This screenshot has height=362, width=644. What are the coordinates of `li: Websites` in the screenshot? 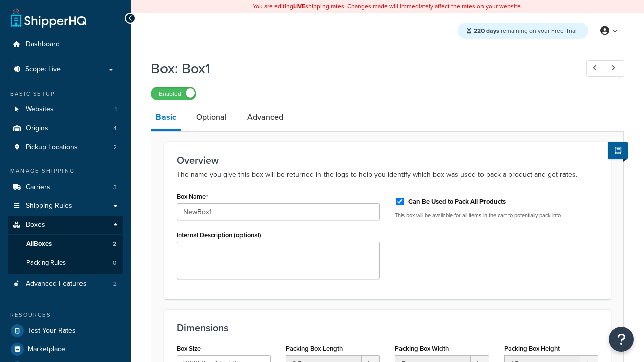 It's located at (65, 109).